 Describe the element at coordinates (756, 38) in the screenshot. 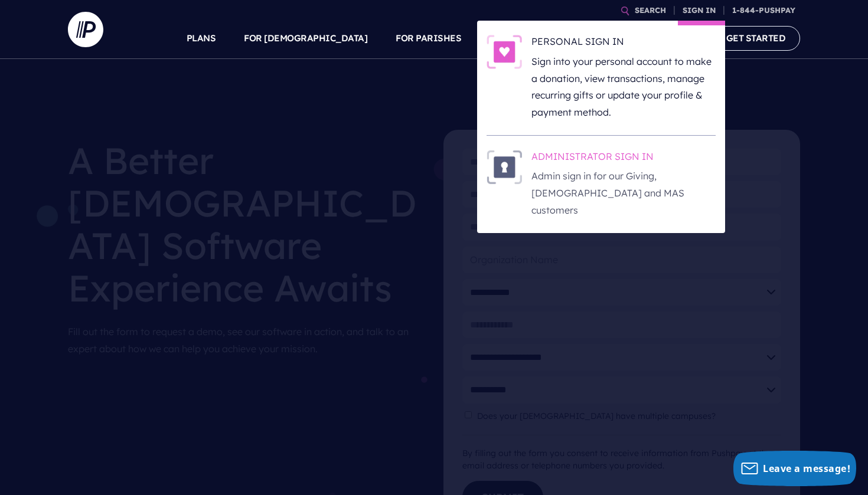

I see `a: GET STARTED` at that location.